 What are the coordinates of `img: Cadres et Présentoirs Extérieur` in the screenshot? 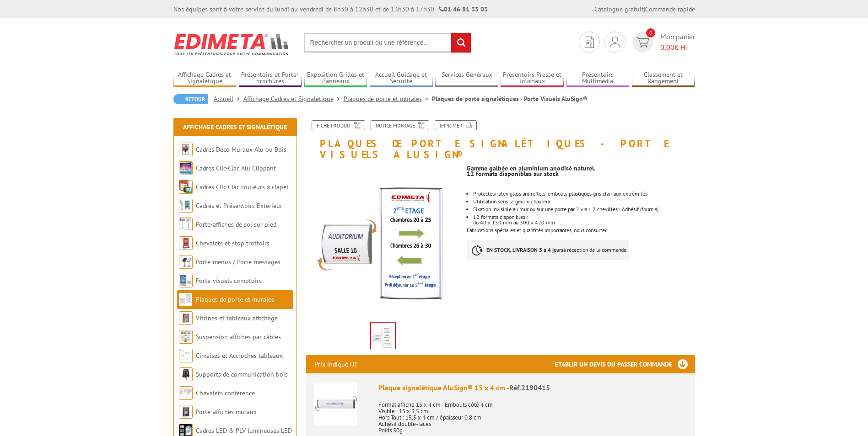 It's located at (186, 206).